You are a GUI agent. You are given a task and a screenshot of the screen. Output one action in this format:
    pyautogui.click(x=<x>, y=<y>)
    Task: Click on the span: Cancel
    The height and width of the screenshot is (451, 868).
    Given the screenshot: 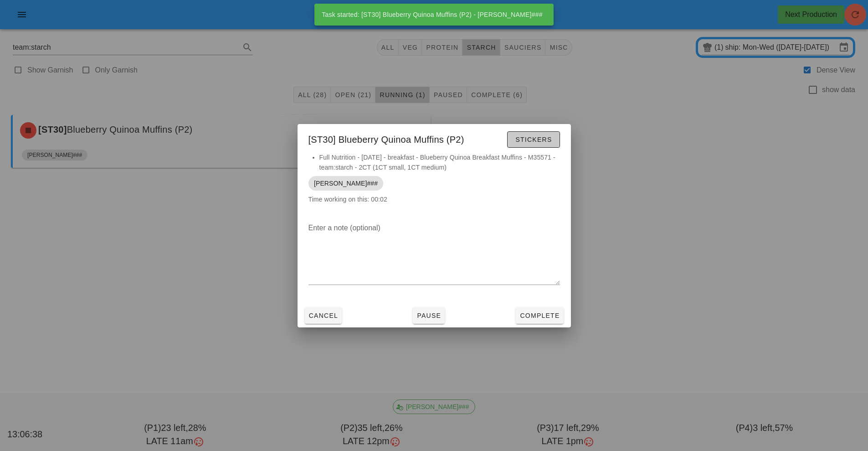 What is the action you would take?
    pyautogui.click(x=324, y=316)
    